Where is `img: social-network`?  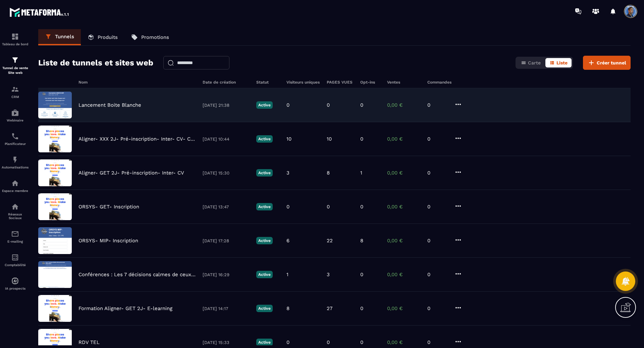
img: social-network is located at coordinates (15, 207).